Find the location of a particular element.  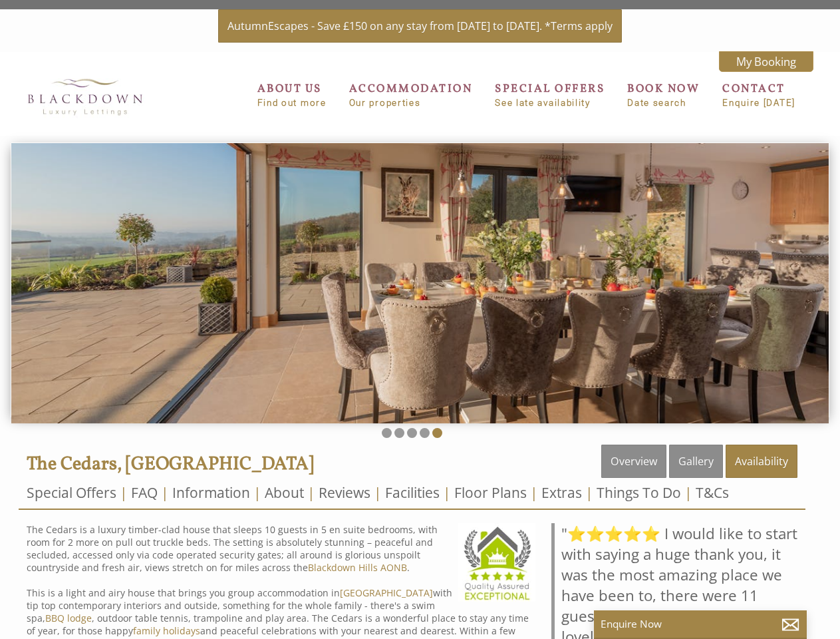

a: ABOUT USFind out more is located at coordinates (292, 95).